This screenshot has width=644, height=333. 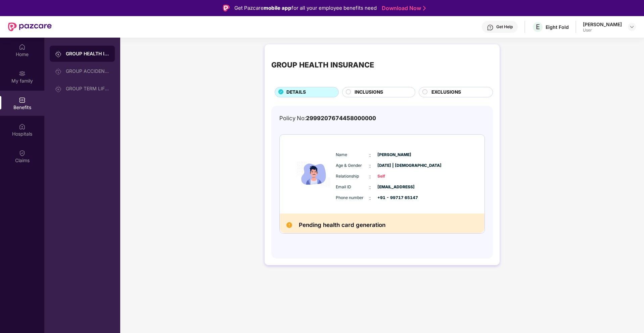 What do you see at coordinates (632, 27) in the screenshot?
I see `img: svg+xml;base64,PHN2ZyBpZD0iRHJvcGRvd24tMzJ4MzIiIHhtbG5zPSJodHRwOi8vd3d3LnczLm9yZy8yMDAwL3N2ZyIgd2...` at bounding box center [632, 27].